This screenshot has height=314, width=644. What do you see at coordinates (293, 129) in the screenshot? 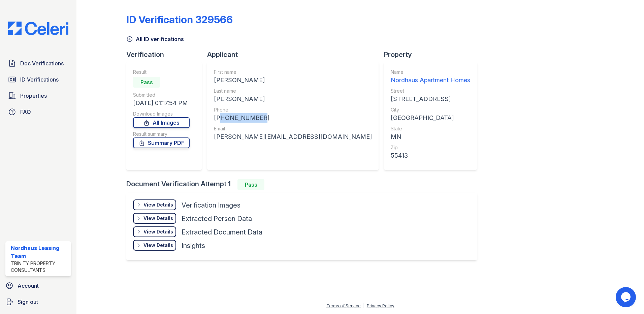
I see `div: Email` at bounding box center [293, 129].